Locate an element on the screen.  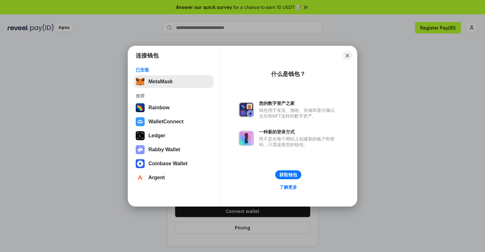
div: WalletConnect is located at coordinates (166, 122).